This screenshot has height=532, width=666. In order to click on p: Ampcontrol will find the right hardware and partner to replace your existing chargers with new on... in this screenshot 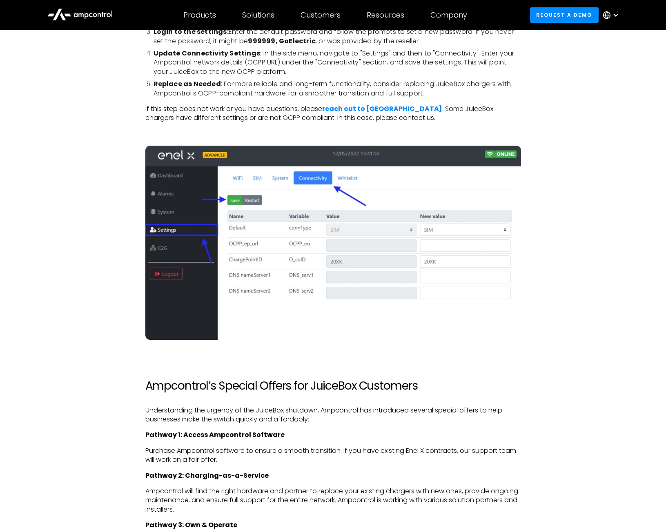, I will do `click(333, 500)`.